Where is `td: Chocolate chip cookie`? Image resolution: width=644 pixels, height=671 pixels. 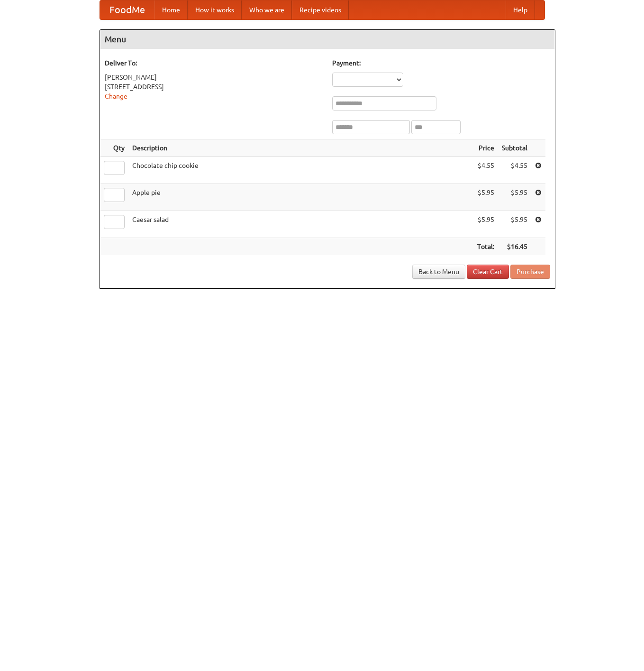
td: Chocolate chip cookie is located at coordinates (301, 170).